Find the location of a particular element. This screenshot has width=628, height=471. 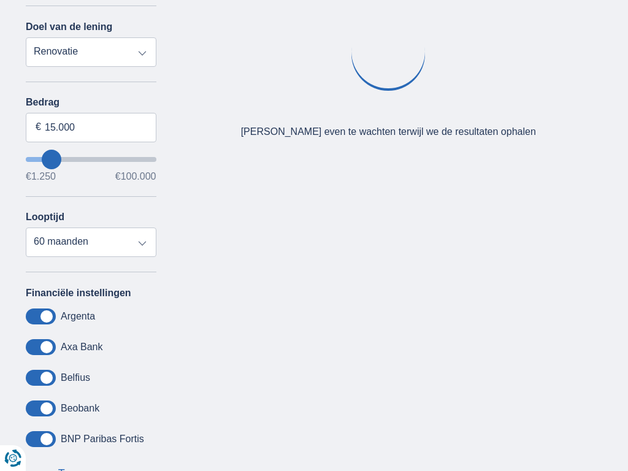

a: wantToBorrow is located at coordinates (91, 160).